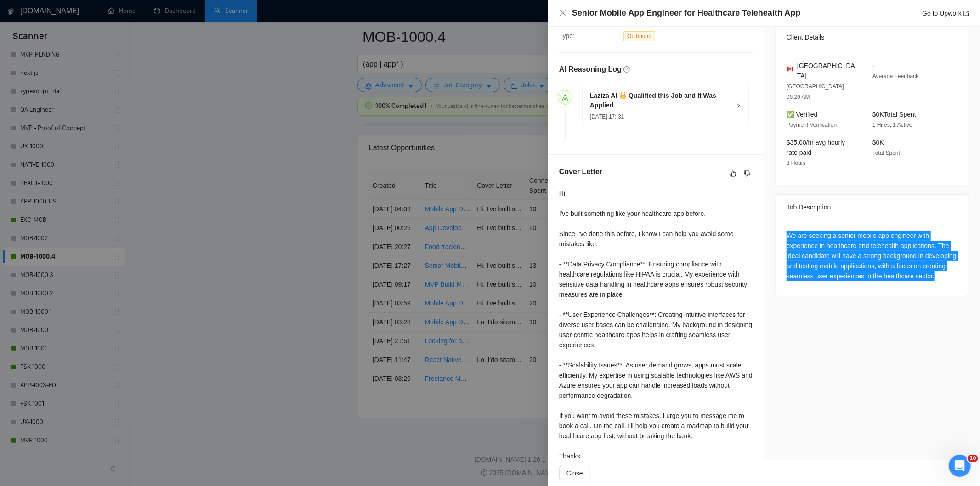 This screenshot has height=486, width=980. Describe the element at coordinates (894, 114) in the screenshot. I see `span: $0K Total Spent` at that location.